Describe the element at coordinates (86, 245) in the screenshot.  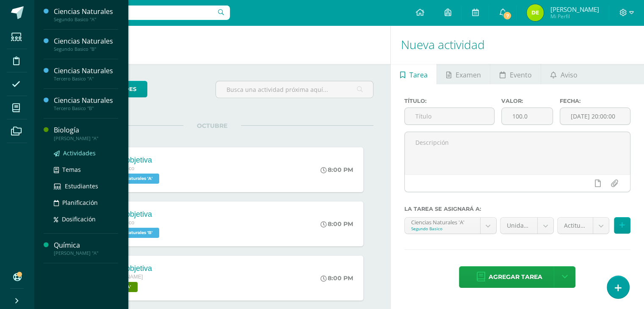
I see `div: Química` at that location.